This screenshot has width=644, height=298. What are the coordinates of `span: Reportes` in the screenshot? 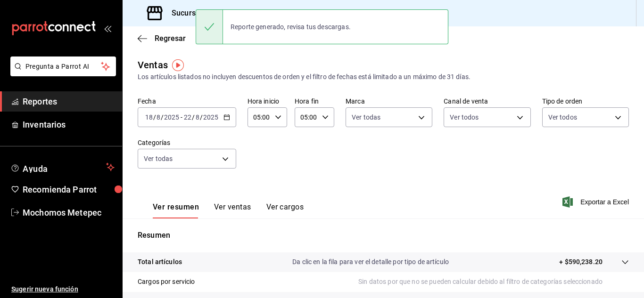 It's located at (69, 101).